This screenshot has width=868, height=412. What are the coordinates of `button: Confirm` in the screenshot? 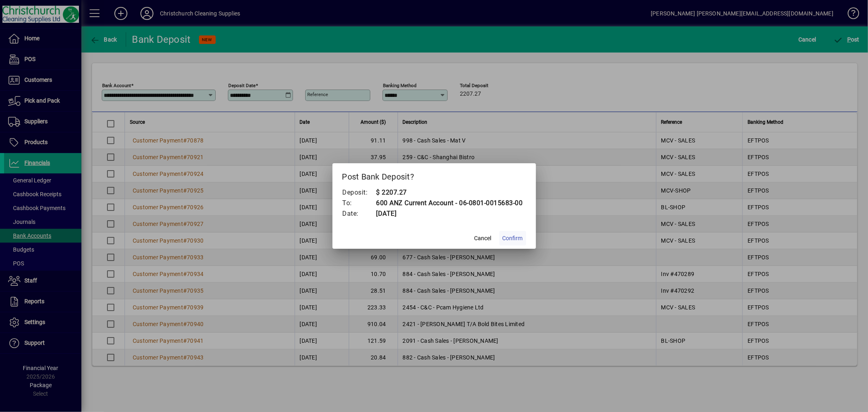 It's located at (513, 238).